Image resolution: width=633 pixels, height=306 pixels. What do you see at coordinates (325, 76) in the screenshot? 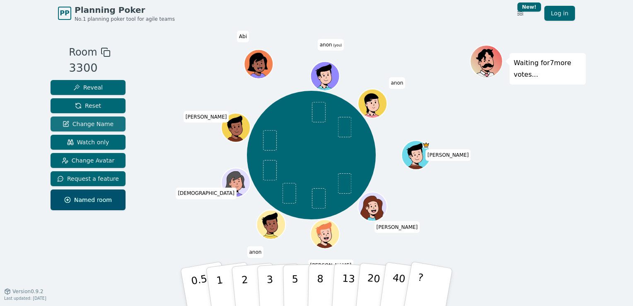
I see `button: Click to change your avatar` at bounding box center [325, 76].